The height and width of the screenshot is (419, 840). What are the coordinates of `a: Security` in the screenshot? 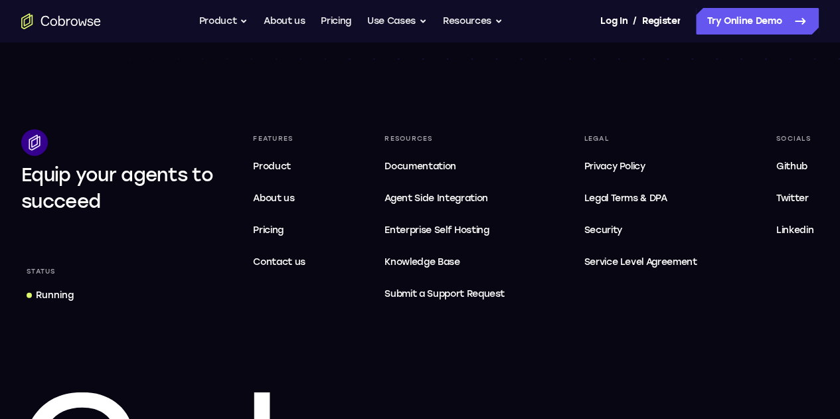 It's located at (640, 230).